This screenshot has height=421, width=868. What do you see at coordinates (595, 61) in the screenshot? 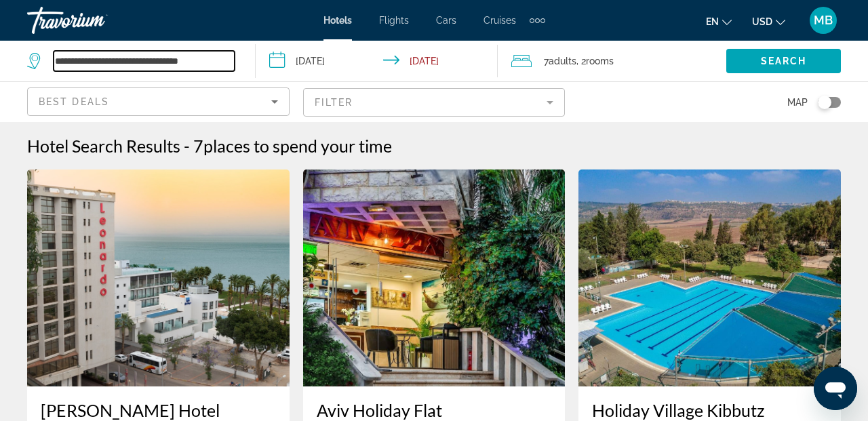
I see `span: , 2` at bounding box center [595, 61].